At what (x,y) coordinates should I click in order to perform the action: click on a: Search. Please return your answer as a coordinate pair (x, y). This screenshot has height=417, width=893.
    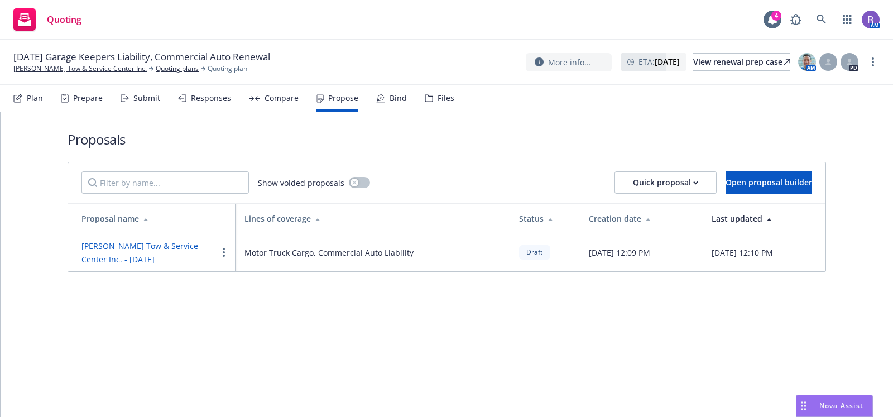
    Looking at the image, I should click on (821, 20).